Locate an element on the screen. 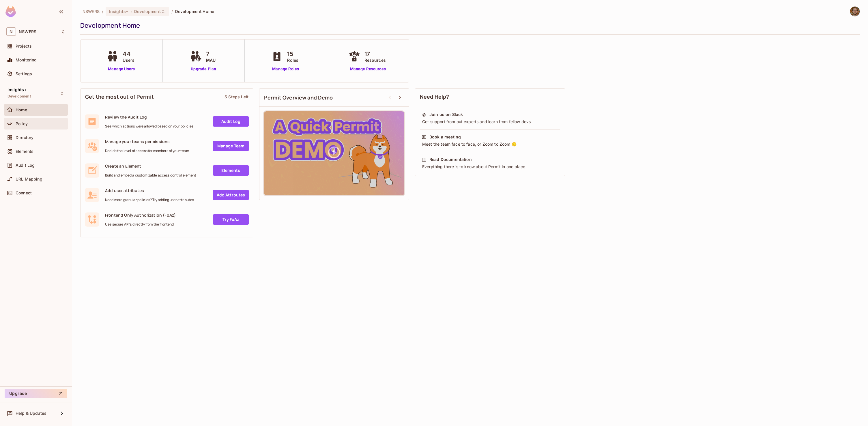 The height and width of the screenshot is (426, 868). span: 7 is located at coordinates (211, 54).